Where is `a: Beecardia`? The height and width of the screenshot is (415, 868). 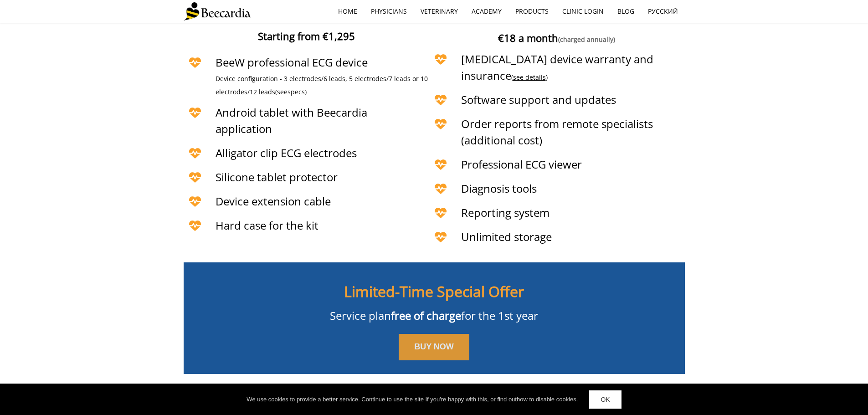
a: Beecardia is located at coordinates (217, 11).